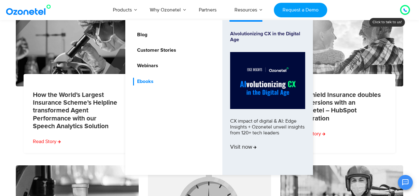 This screenshot has width=419, height=196. I want to click on a: How the World’s Largest Insurance Scheme’s Helpline transformed Agent Performance with our Speech..., so click(75, 111).